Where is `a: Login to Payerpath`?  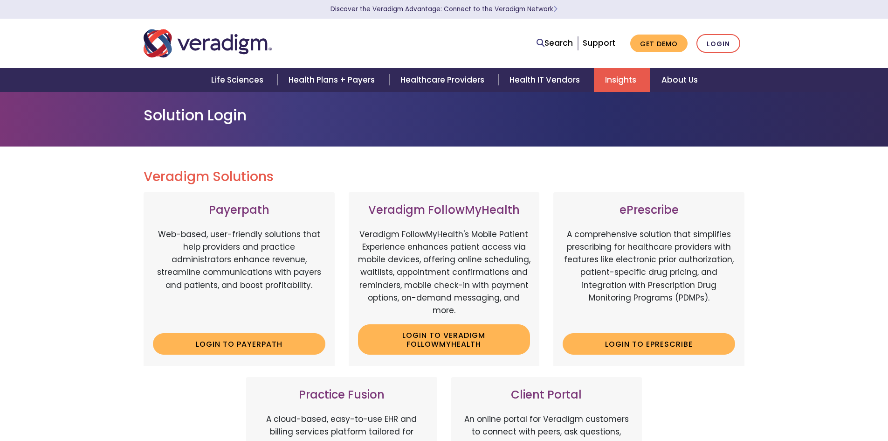 a: Login to Payerpath is located at coordinates (239, 344).